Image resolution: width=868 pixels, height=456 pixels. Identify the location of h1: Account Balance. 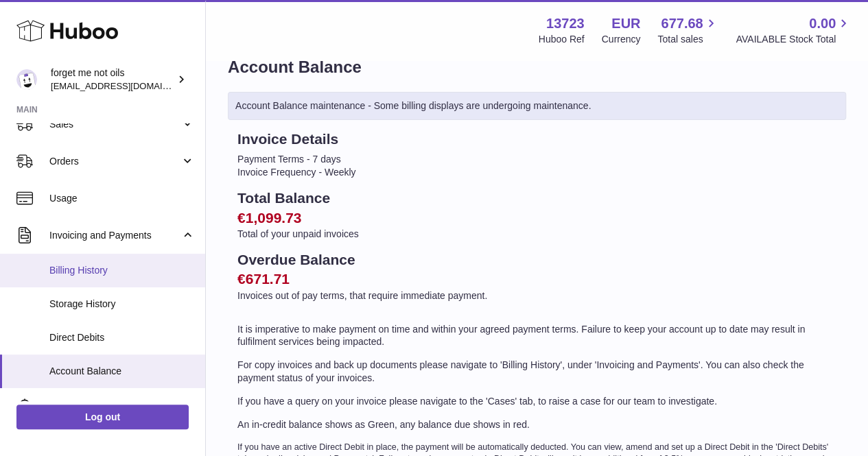
(537, 67).